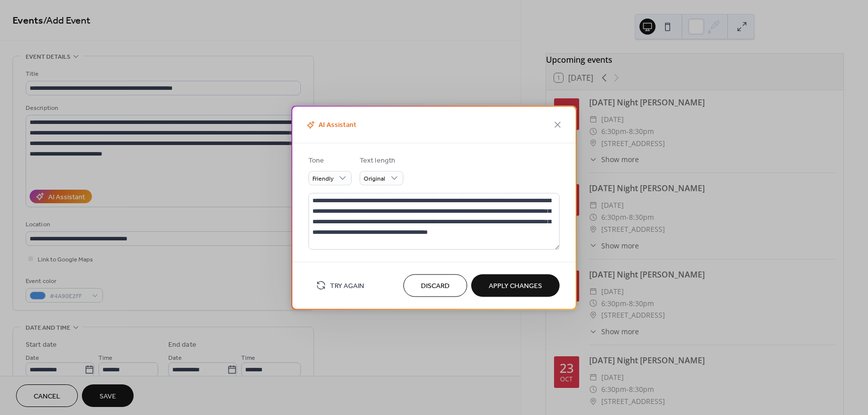  What do you see at coordinates (515, 286) in the screenshot?
I see `span: Apply Changes` at bounding box center [515, 286].